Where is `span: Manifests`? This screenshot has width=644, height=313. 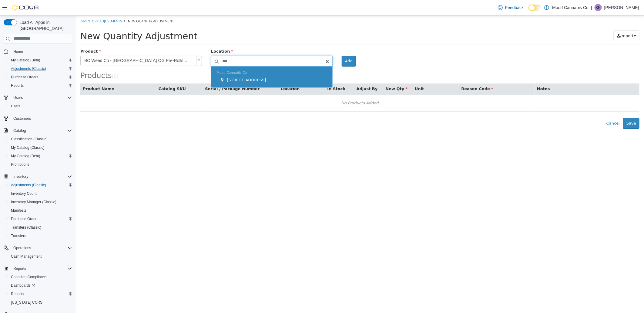 span: Manifests is located at coordinates (18, 210).